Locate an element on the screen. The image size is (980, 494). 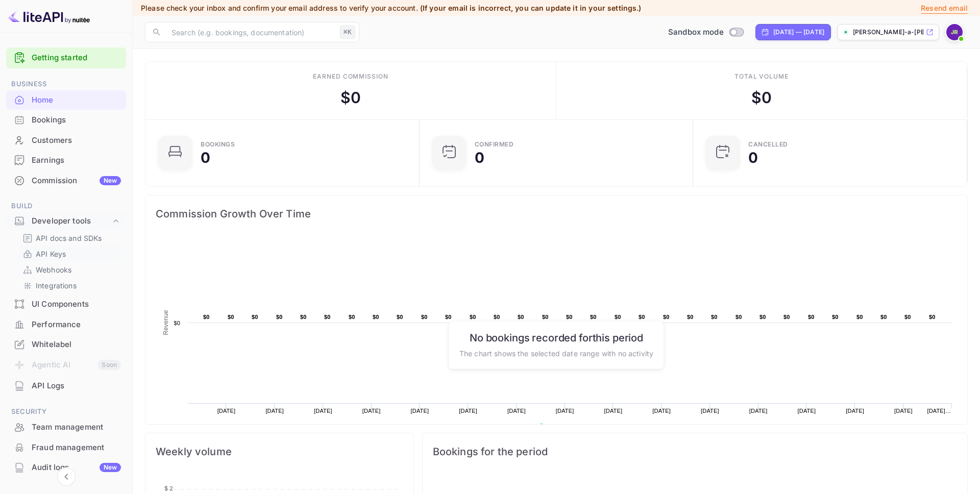
text: Revenue is located at coordinates (166, 322).